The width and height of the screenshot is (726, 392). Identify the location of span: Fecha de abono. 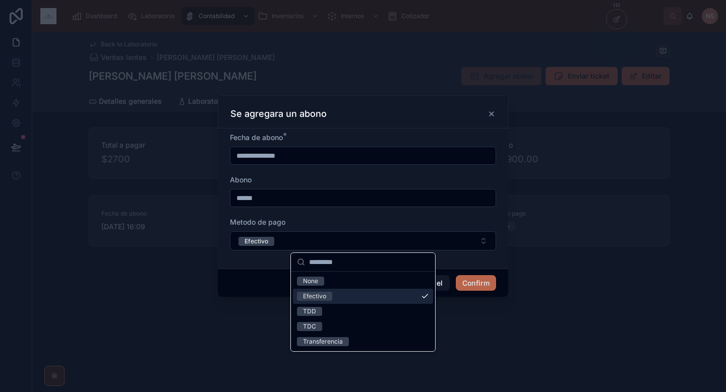
(256, 137).